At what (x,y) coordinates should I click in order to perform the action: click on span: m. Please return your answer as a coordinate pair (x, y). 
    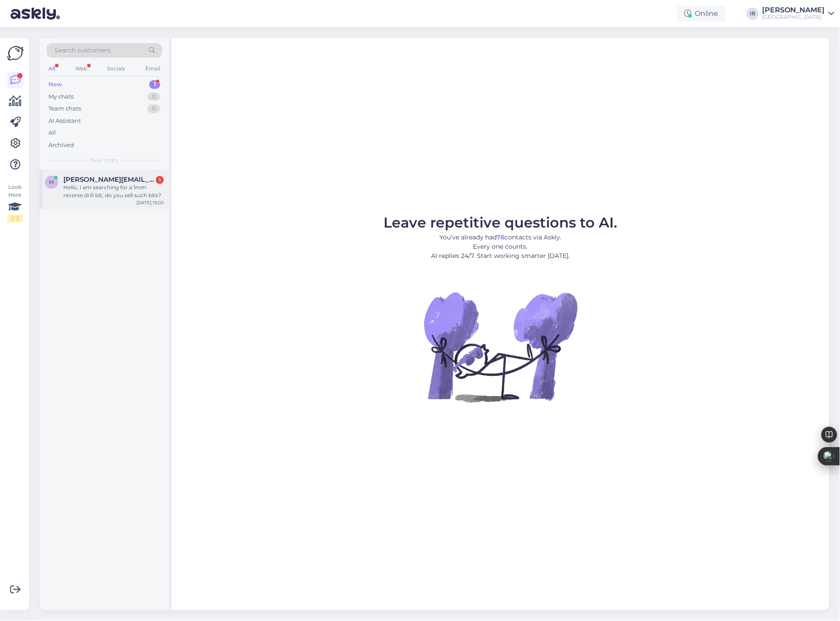
    Looking at the image, I should click on (51, 182).